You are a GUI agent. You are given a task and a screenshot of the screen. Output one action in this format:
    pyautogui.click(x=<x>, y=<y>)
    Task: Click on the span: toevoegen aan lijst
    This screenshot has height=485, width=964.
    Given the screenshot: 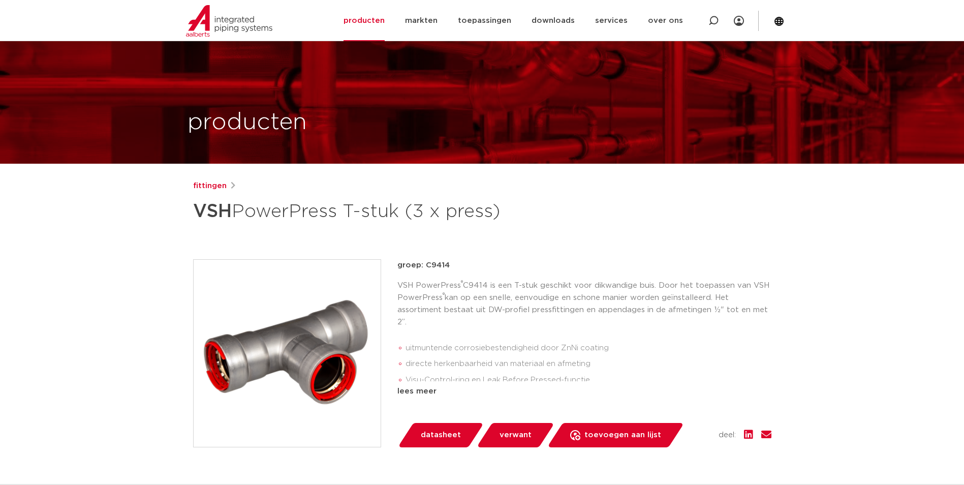 What is the action you would take?
    pyautogui.click(x=623, y=435)
    